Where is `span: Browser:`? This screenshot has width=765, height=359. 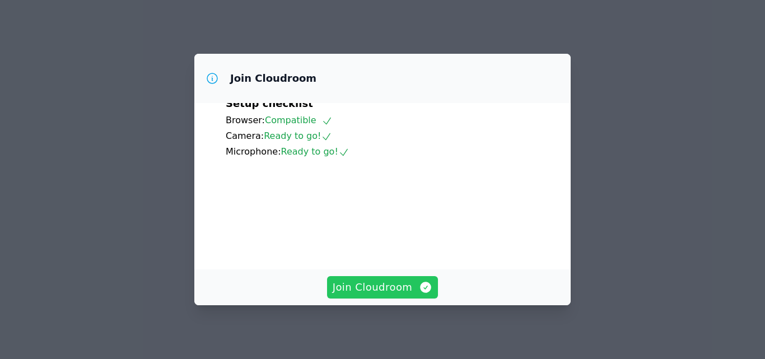
span: Browser: is located at coordinates (245, 120).